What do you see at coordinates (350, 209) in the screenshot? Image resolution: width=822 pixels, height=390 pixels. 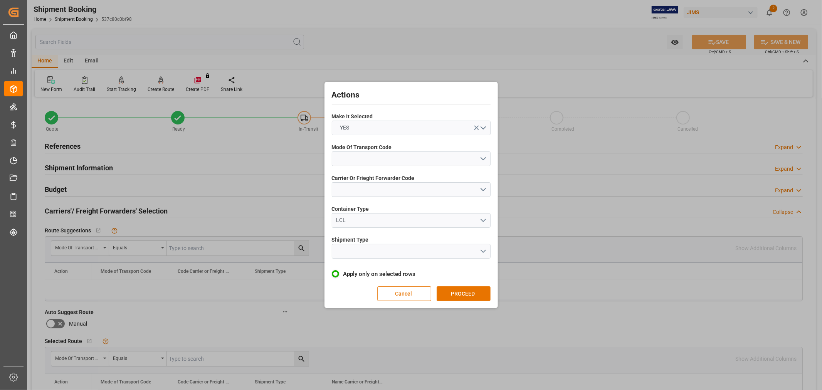 I see `span: Container Type` at bounding box center [350, 209].